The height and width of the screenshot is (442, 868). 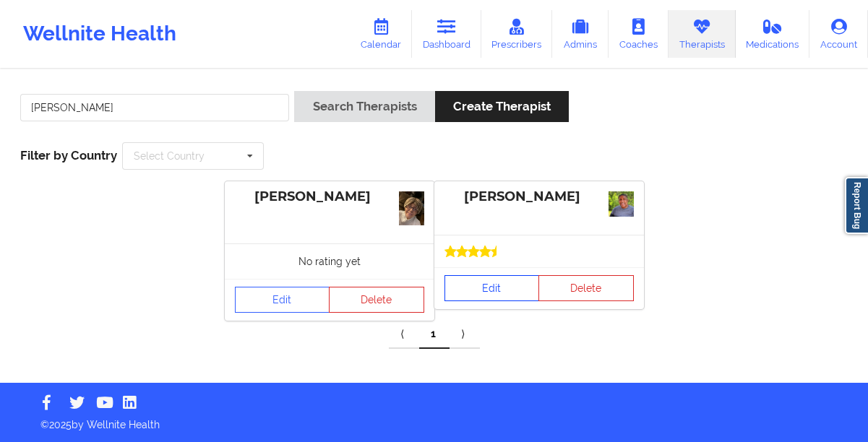 What do you see at coordinates (404, 334) in the screenshot?
I see `a: Previous item` at bounding box center [404, 334].